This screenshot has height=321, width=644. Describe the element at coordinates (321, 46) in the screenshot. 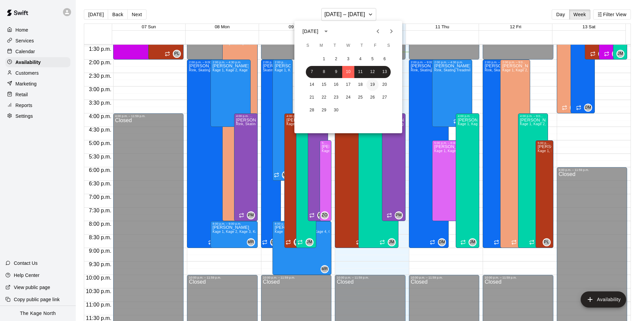

I see `span: Monday` at that location.